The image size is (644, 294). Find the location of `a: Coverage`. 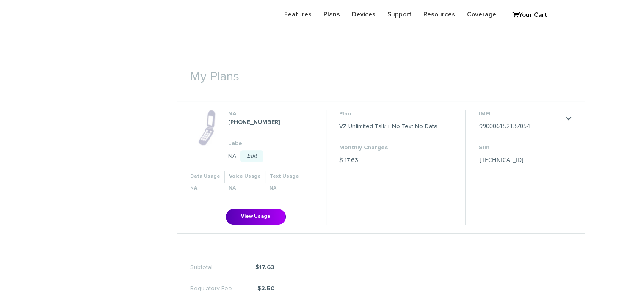

a: Coverage is located at coordinates (481, 15).